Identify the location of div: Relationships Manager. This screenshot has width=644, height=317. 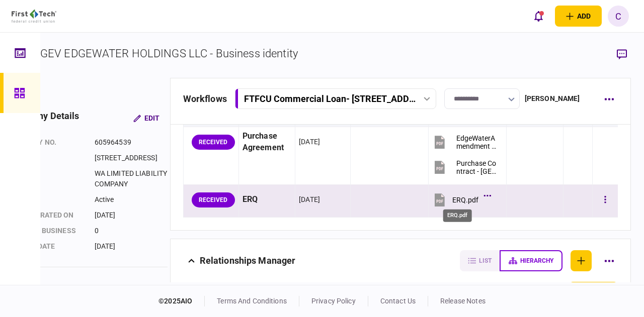
(247, 261).